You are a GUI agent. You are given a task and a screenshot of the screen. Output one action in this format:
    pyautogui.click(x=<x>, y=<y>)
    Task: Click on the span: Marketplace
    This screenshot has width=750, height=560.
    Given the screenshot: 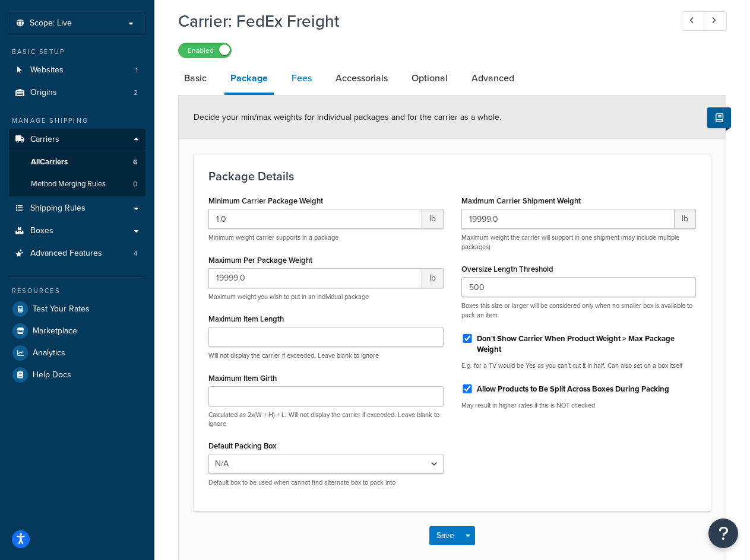 What is the action you would take?
    pyautogui.click(x=54, y=331)
    